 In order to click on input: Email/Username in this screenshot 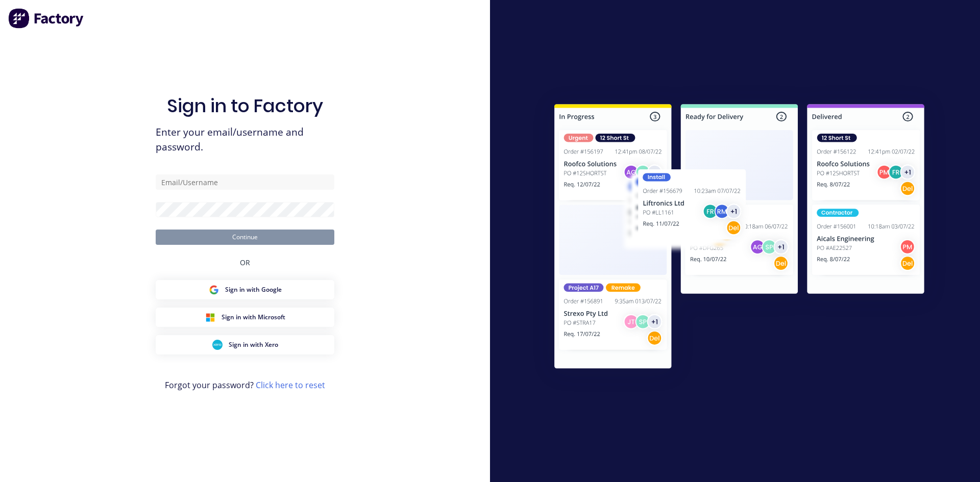, I will do `click(245, 182)`.